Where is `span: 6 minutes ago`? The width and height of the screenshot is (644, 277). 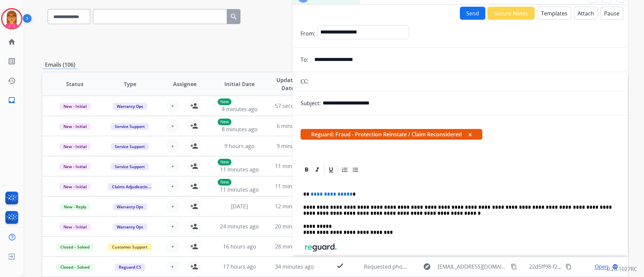 span: 6 minutes ago is located at coordinates (295, 126).